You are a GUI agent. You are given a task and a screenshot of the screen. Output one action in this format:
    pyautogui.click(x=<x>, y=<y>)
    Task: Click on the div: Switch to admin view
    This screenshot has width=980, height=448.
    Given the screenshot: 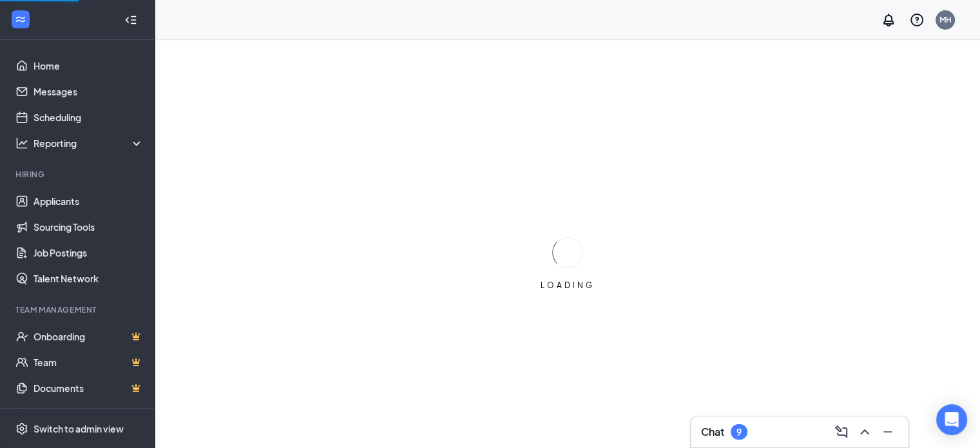 What is the action you would take?
    pyautogui.click(x=79, y=429)
    